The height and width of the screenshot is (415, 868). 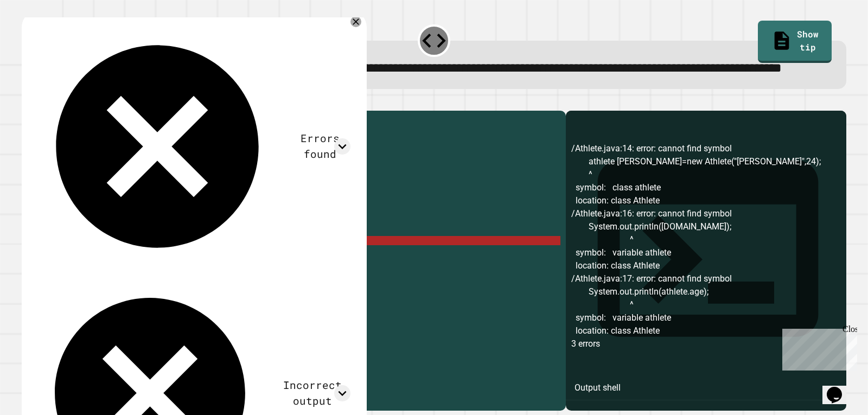 What do you see at coordinates (320, 147) in the screenshot?
I see `div: Errors found` at bounding box center [320, 147].